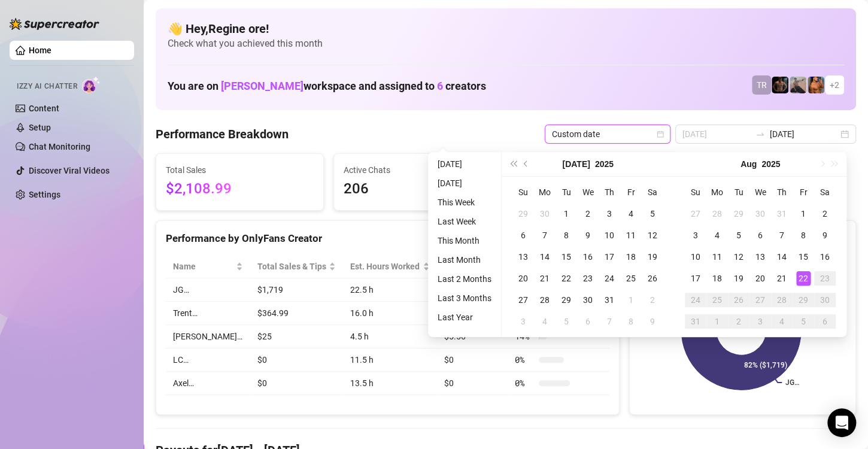  Describe the element at coordinates (824, 321) in the screenshot. I see `td: 2025-09-06` at that location.